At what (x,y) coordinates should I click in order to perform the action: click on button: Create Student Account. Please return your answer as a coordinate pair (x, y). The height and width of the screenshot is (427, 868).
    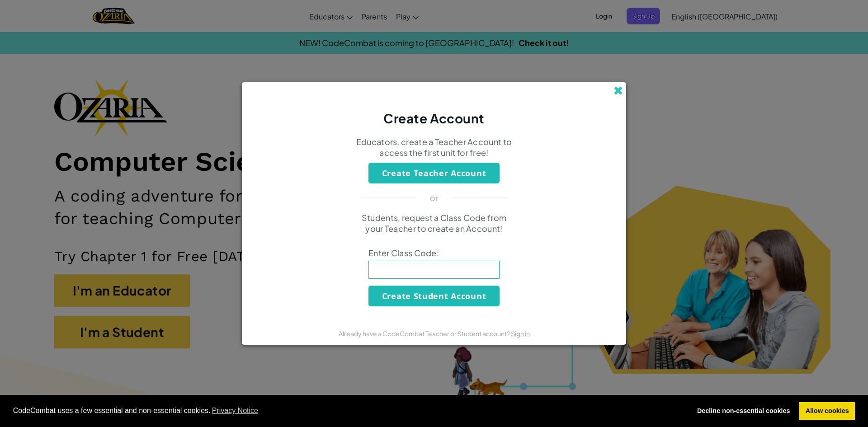
    Looking at the image, I should click on (434, 296).